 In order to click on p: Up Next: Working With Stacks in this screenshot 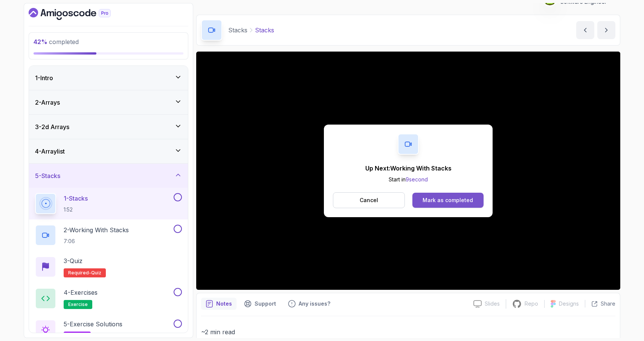, I will do `click(408, 169)`.